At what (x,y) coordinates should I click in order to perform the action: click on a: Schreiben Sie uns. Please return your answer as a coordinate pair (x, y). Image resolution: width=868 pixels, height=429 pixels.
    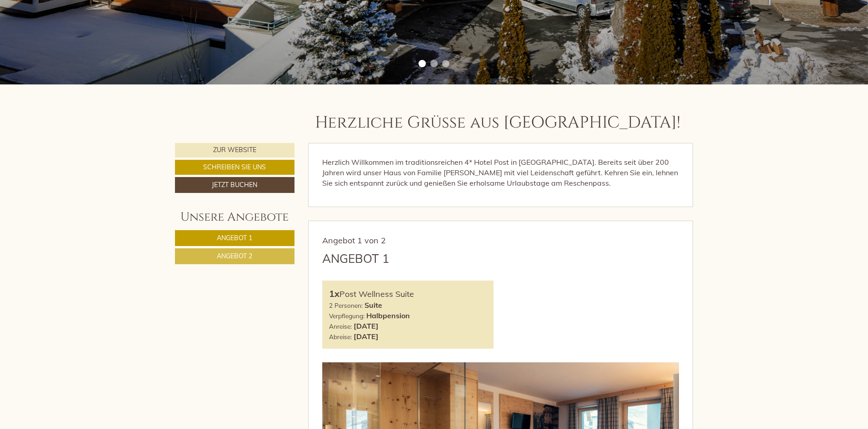
    Looking at the image, I should click on (234, 168).